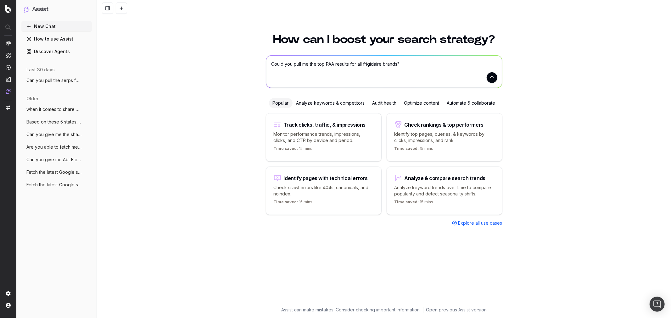 The height and width of the screenshot is (318, 671). I want to click on button: Can you give me the share of voice for a, so click(57, 135).